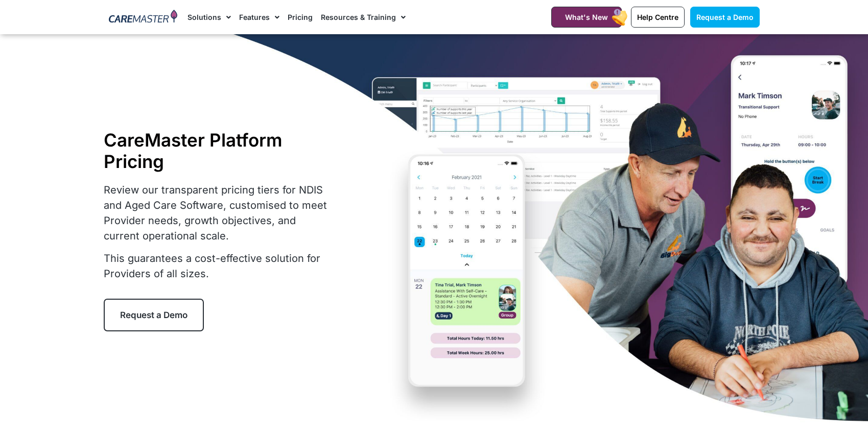 The image size is (868, 435). Describe the element at coordinates (658, 17) in the screenshot. I see `span: Help Centre` at that location.